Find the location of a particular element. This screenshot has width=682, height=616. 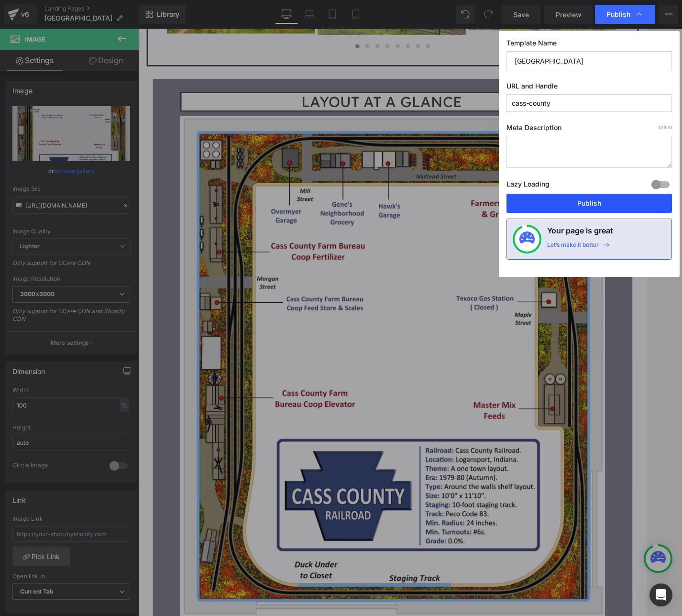

span: Publish is located at coordinates (618, 14).